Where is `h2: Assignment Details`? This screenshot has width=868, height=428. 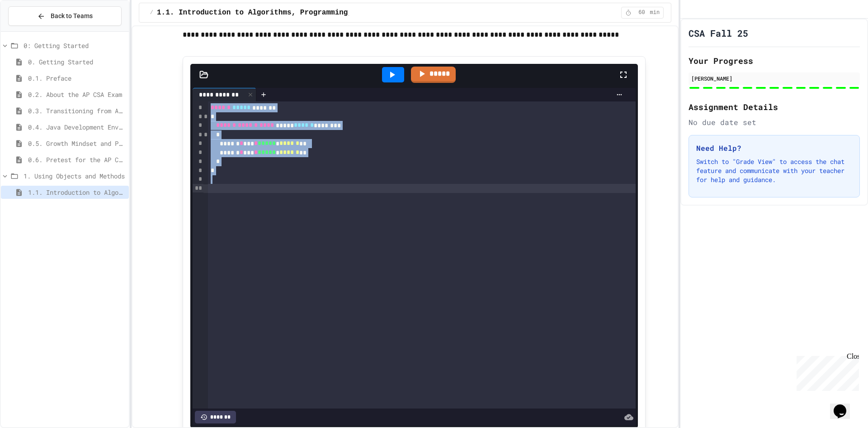 h2: Assignment Details is located at coordinates (775, 107).